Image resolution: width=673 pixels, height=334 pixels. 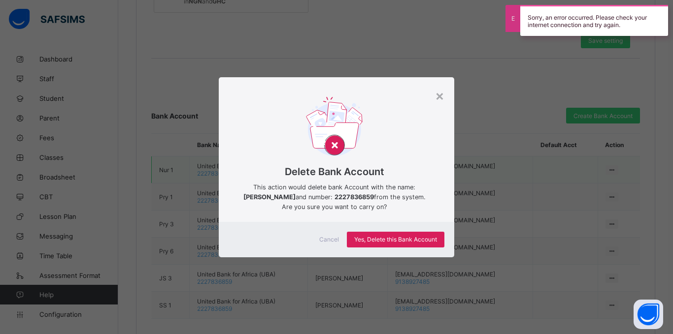 I want to click on span: This action would delete bank Account with the name: and number: from the system. Are you sure yo..., so click(x=334, y=198).